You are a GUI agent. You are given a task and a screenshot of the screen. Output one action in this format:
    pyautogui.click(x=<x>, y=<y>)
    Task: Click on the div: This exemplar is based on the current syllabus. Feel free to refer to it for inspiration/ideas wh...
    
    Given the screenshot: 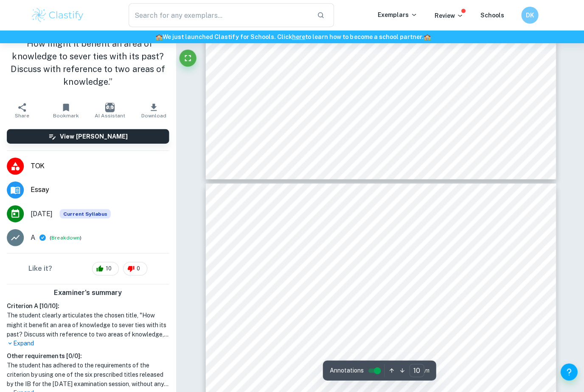 What is the action you would take?
    pyautogui.click(x=85, y=213)
    